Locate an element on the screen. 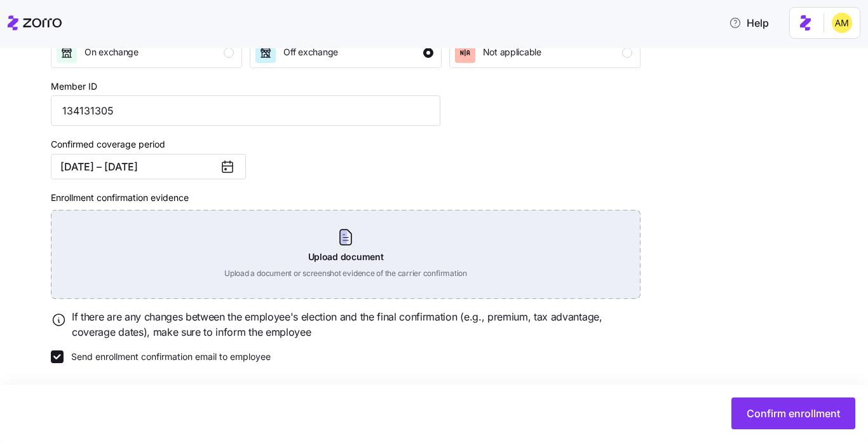  button: Help is located at coordinates (749, 23).